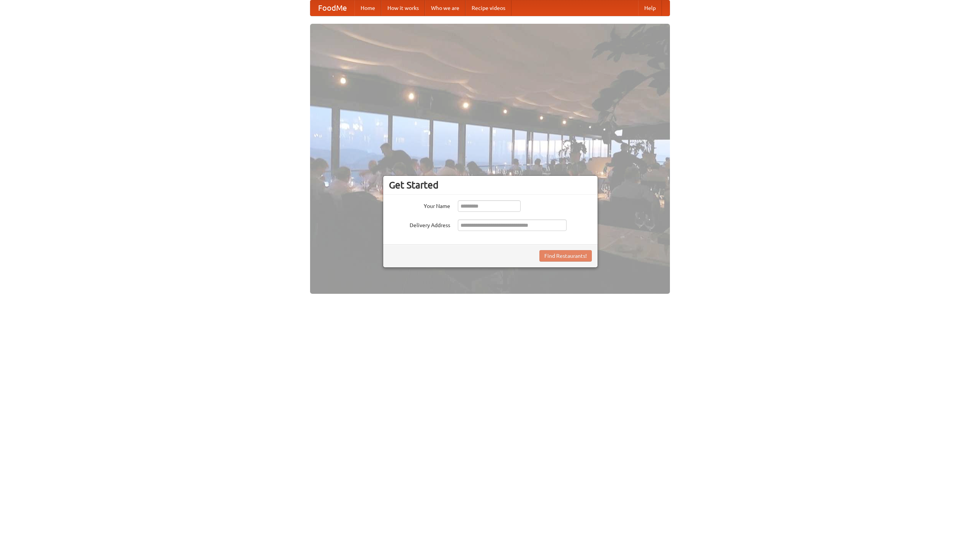 Image resolution: width=980 pixels, height=542 pixels. I want to click on button: Find Restaurants!, so click(565, 255).